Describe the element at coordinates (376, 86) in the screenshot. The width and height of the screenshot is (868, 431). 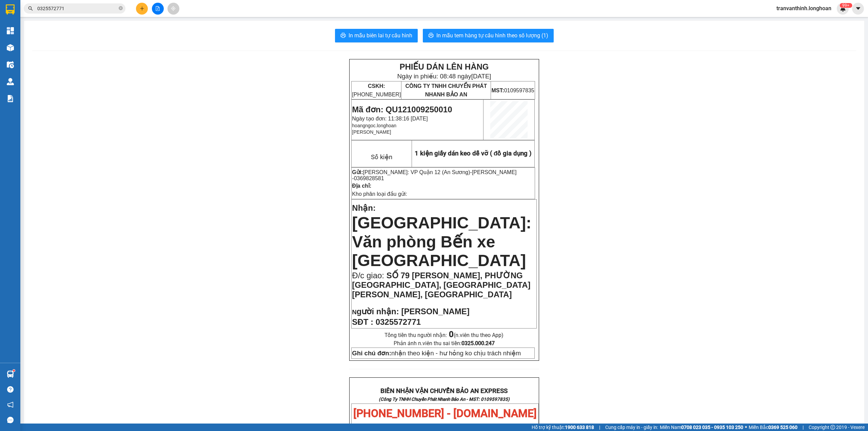
I see `strong: CSKH:` at that location.